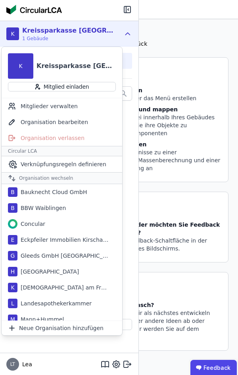  What do you see at coordinates (62, 138) in the screenshot?
I see `div: Organisation verlassen` at bounding box center [62, 138].